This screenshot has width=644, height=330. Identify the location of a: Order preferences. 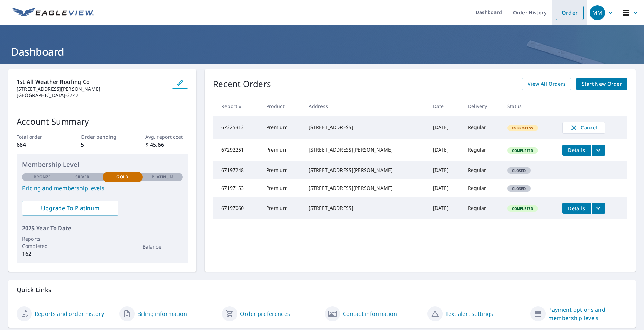
(265, 314).